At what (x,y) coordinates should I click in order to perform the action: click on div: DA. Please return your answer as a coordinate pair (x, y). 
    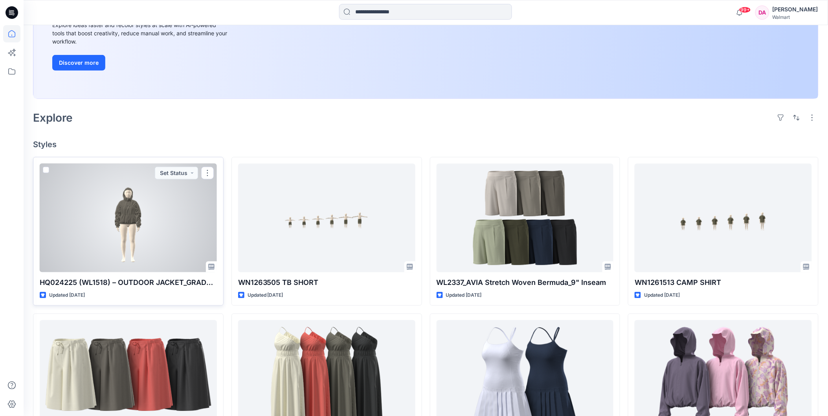
    Looking at the image, I should click on (762, 13).